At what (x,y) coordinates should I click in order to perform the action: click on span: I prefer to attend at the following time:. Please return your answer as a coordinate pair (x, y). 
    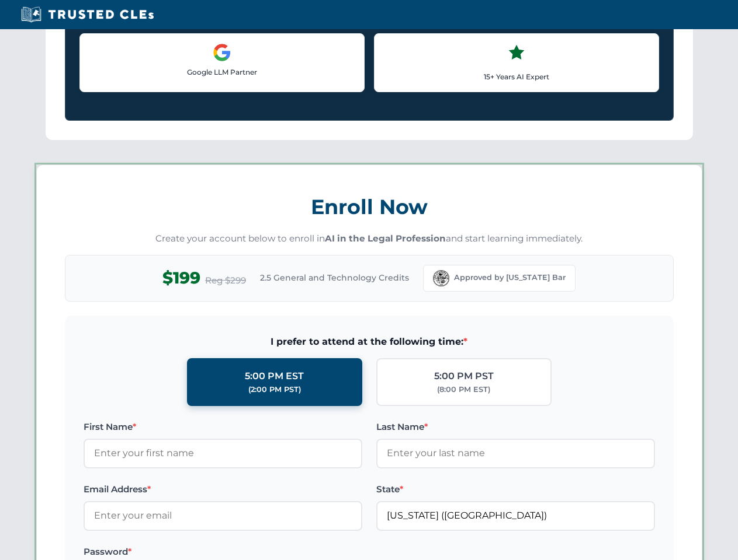
    Looking at the image, I should click on (369, 342).